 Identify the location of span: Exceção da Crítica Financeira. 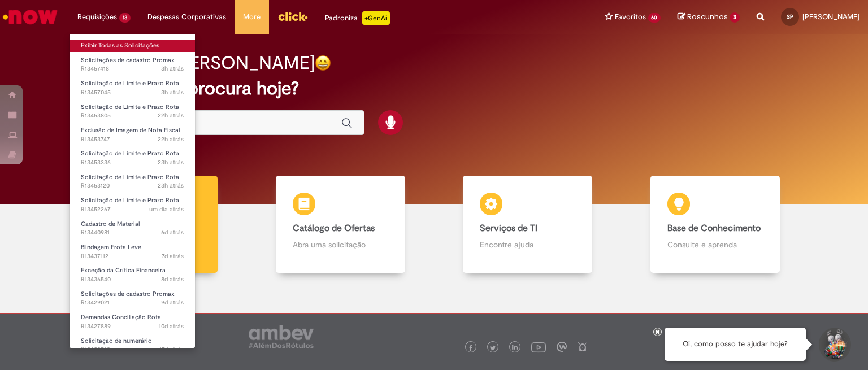
(123, 270).